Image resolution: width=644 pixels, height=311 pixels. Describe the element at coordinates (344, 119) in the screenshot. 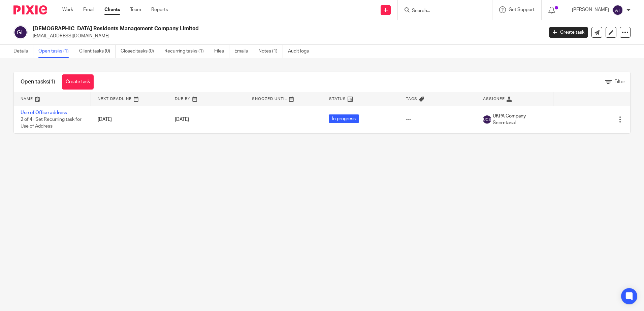

I see `span: In progress` at that location.